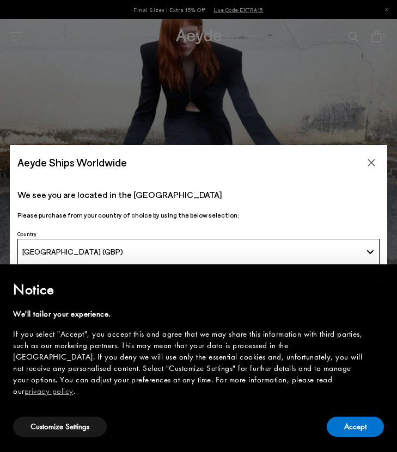 The width and height of the screenshot is (397, 452). I want to click on div: We'll tailor your experience., so click(189, 314).